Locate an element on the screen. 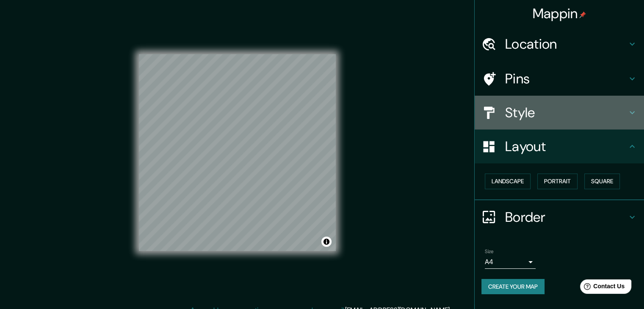 The height and width of the screenshot is (309, 644). label: Size is located at coordinates (489, 251).